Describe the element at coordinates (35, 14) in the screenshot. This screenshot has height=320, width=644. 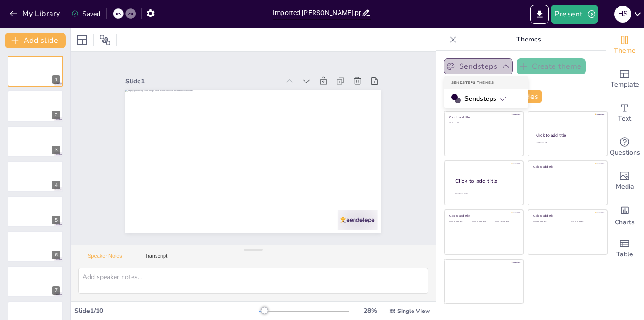
I see `button: My Library` at that location.